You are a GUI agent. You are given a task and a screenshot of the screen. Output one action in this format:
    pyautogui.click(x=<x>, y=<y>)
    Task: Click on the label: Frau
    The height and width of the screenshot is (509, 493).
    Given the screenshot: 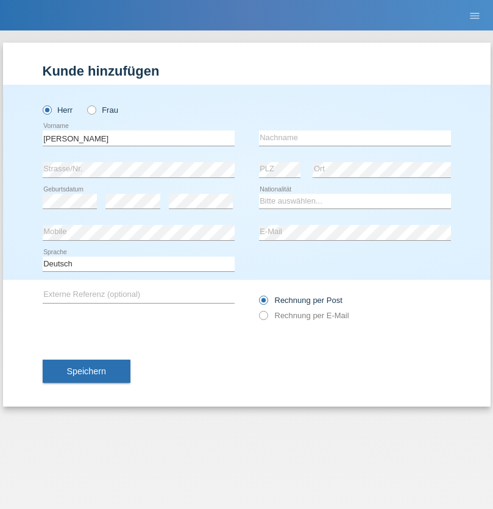 What is the action you would take?
    pyautogui.click(x=102, y=110)
    